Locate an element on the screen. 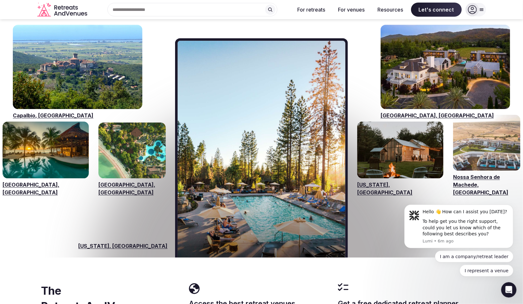  a: Visit venues for Riviera Maya, Mexico is located at coordinates (46, 150).